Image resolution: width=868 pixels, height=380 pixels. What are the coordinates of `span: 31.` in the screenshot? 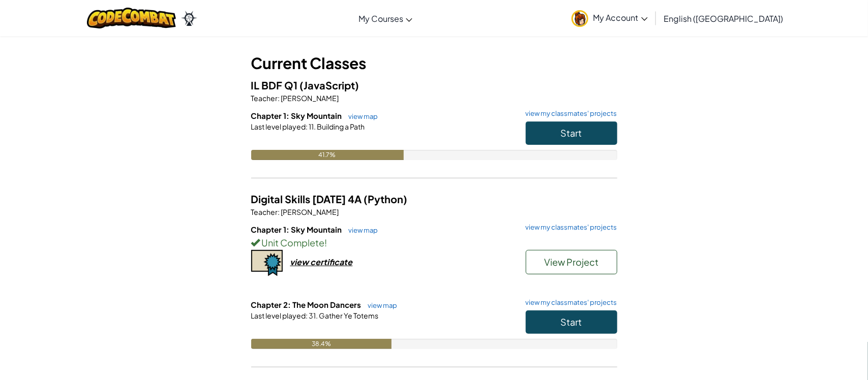 It's located at (313, 316).